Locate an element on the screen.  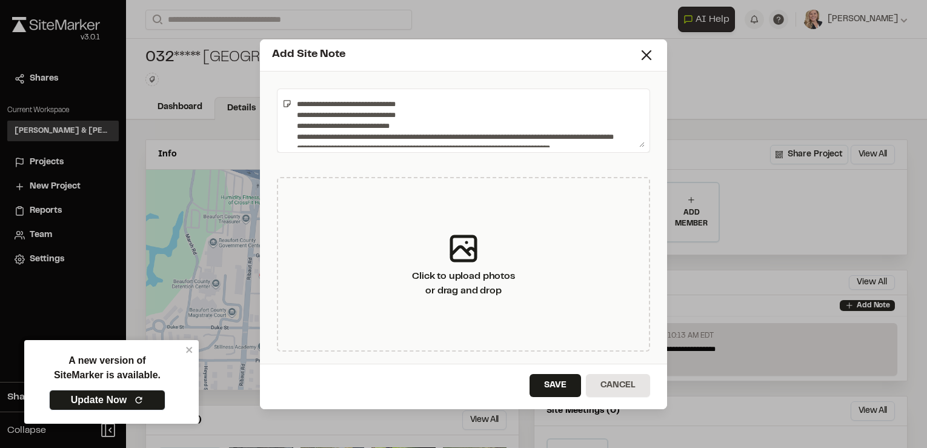
button: Save is located at coordinates (555, 385).